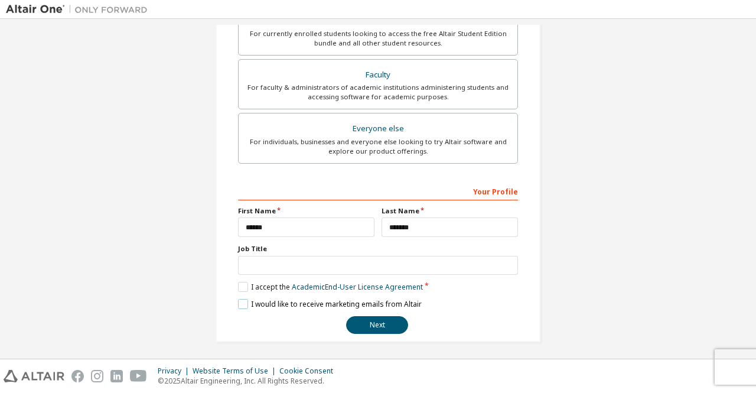 The width and height of the screenshot is (756, 393). I want to click on a: Academic End-User License Agreement, so click(357, 286).